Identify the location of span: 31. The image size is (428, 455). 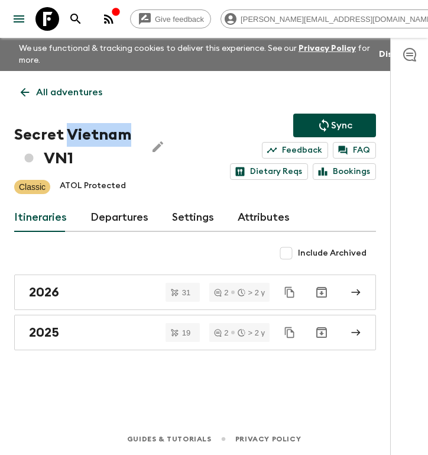
(186, 292).